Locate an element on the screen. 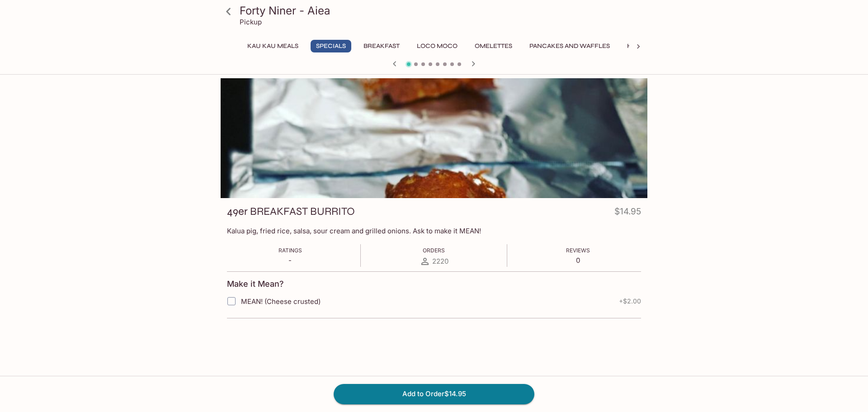  button: Specials is located at coordinates (331, 46).